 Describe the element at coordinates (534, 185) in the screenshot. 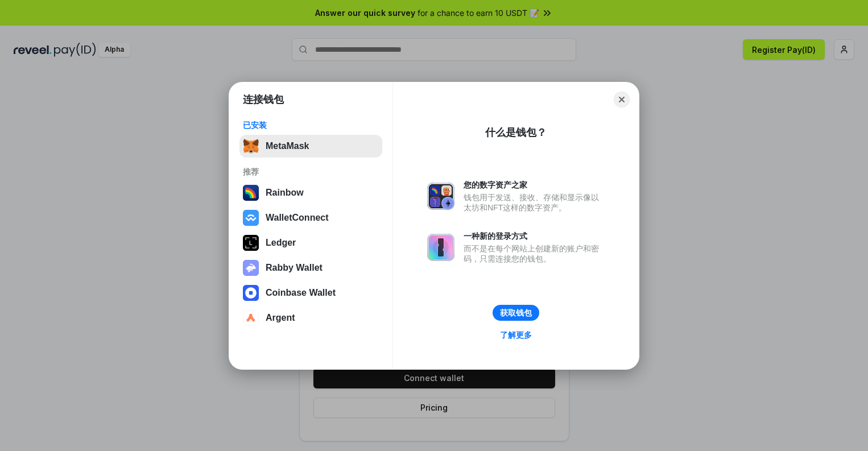

I see `div: 您的数字资产之家` at that location.